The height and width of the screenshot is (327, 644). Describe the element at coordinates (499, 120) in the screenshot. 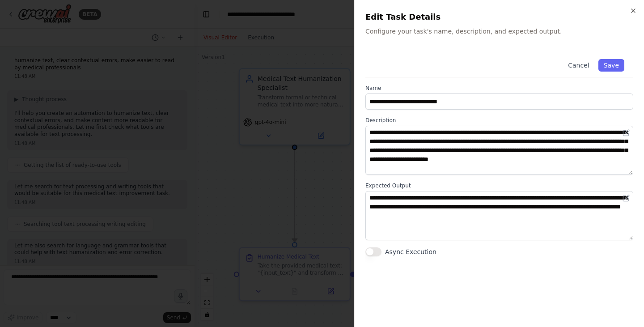

I see `label: Description` at that location.